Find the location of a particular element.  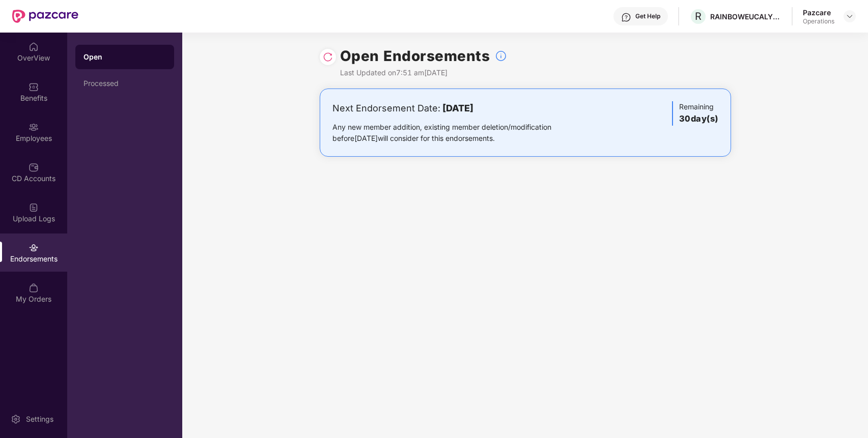

div: Settings is located at coordinates (40, 418).